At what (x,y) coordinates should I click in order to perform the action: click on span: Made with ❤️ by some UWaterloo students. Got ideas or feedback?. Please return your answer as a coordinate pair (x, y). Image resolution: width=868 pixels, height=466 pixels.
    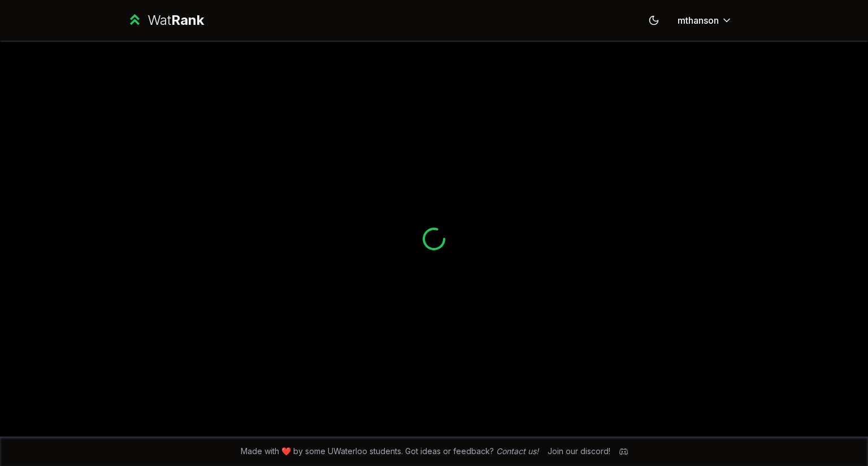
    Looking at the image, I should click on (389, 451).